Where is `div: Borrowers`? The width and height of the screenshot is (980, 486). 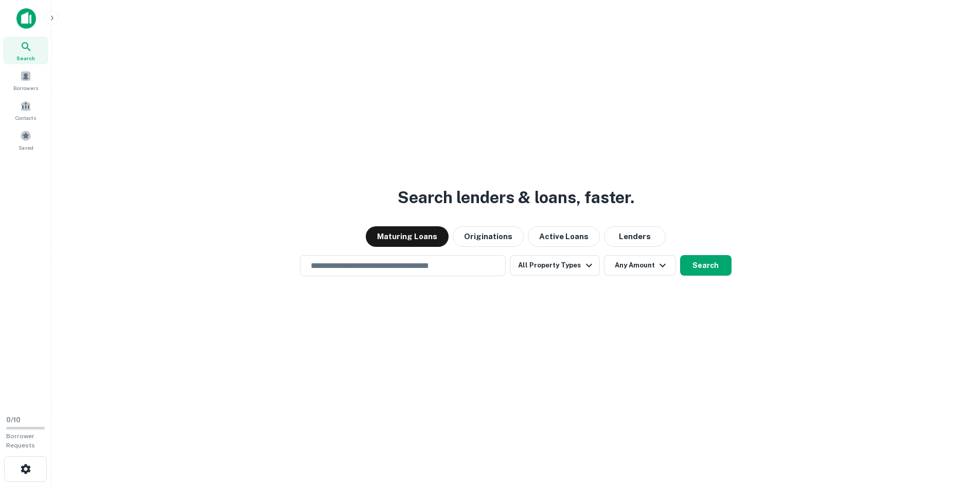 div: Borrowers is located at coordinates (26, 80).